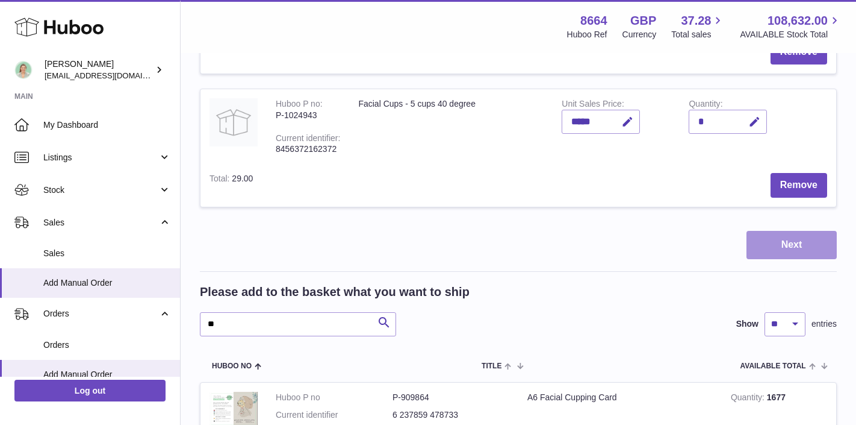 The image size is (856, 425). Describe the element at coordinates (640, 34) in the screenshot. I see `div: Currency` at that location.